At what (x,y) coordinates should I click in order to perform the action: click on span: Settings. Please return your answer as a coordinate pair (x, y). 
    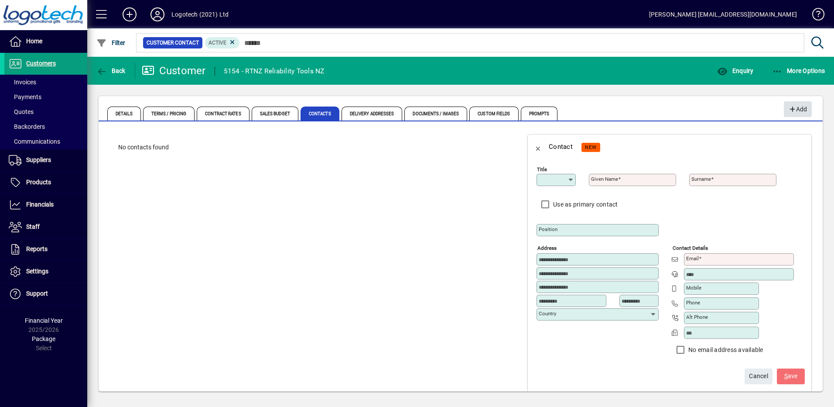
    Looking at the image, I should click on (37, 271).